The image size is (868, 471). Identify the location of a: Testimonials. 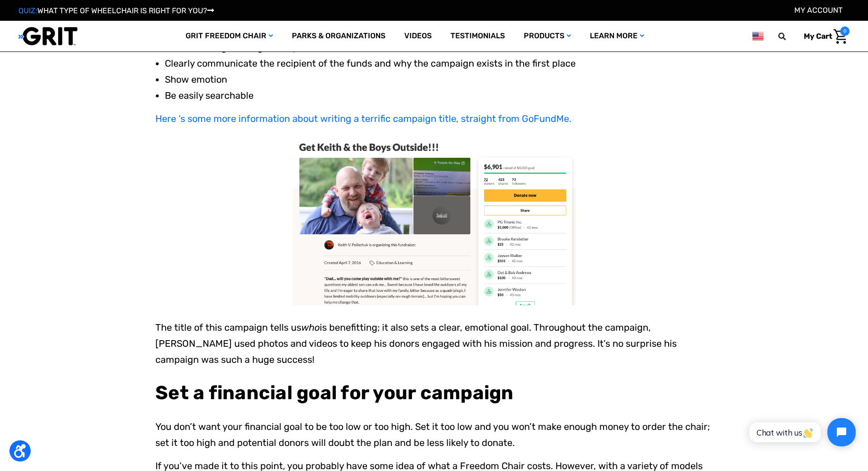
(477, 36).